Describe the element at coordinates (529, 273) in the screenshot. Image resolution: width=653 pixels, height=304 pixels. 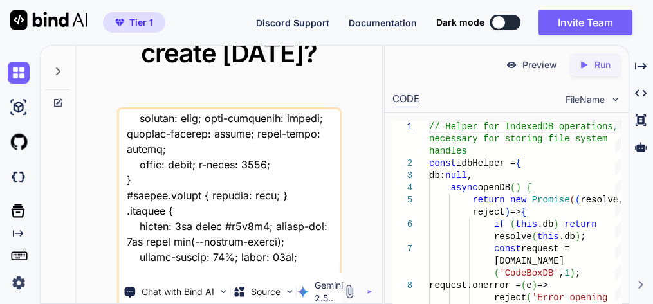
I see `span: 'CodeBoxDB'` at that location.